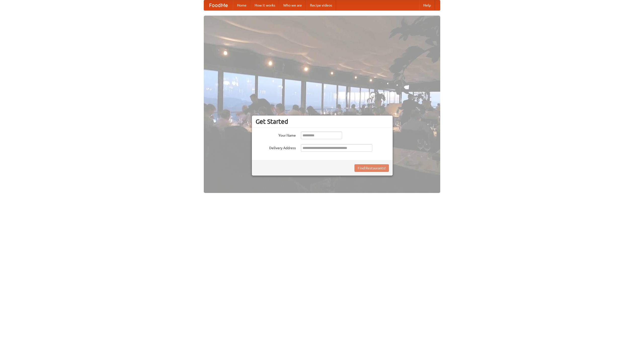 Image resolution: width=644 pixels, height=356 pixels. Describe the element at coordinates (265, 6) in the screenshot. I see `a: How it works` at that location.